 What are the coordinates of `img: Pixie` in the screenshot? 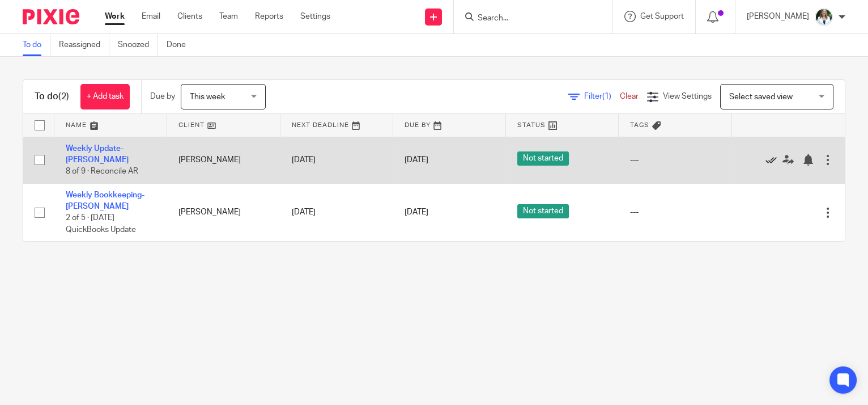 It's located at (51, 17).